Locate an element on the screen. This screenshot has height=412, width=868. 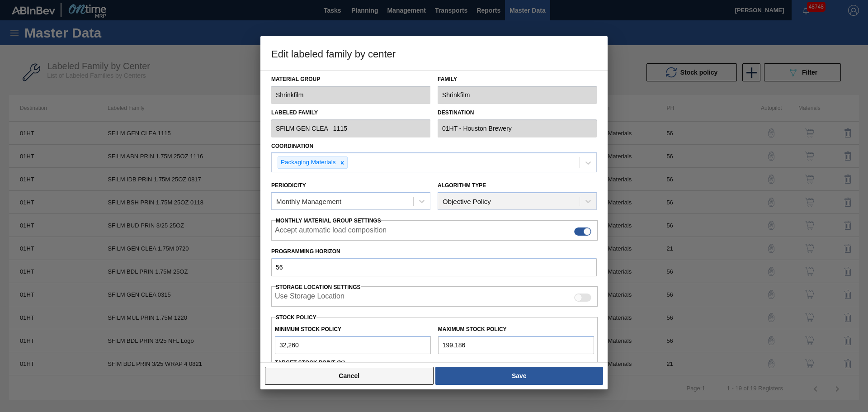
span: Storage Location Settings is located at coordinates (318, 287).